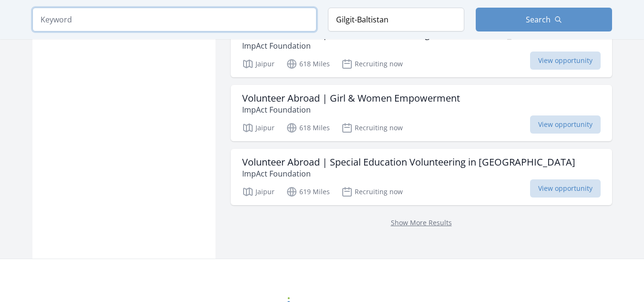 Image resolution: width=644 pixels, height=302 pixels. I want to click on p: 619 Miles, so click(308, 192).